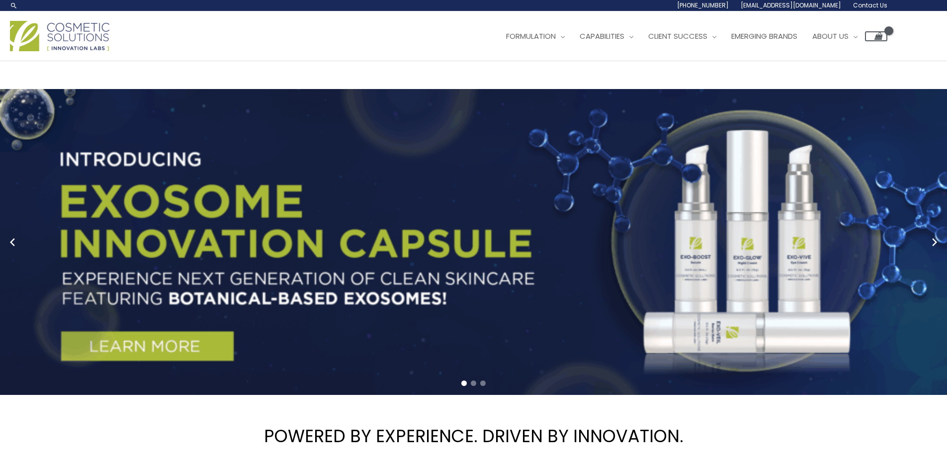 The width and height of the screenshot is (947, 474). I want to click on a: About Us, so click(835, 36).